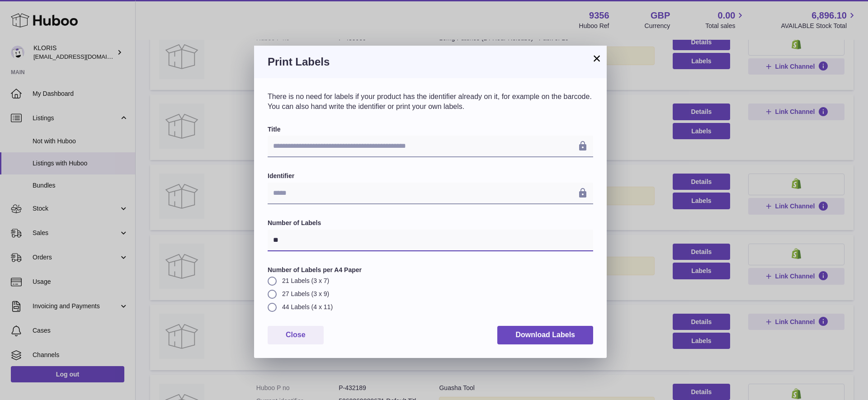 This screenshot has height=400, width=868. What do you see at coordinates (546, 334) in the screenshot?
I see `button: Download Labels` at bounding box center [546, 334].